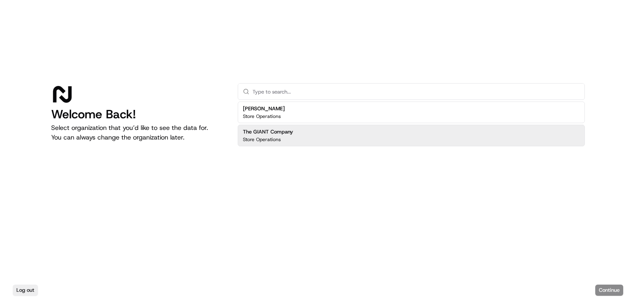 The width and height of the screenshot is (636, 299). What do you see at coordinates (25, 290) in the screenshot?
I see `button: Log out` at bounding box center [25, 290].